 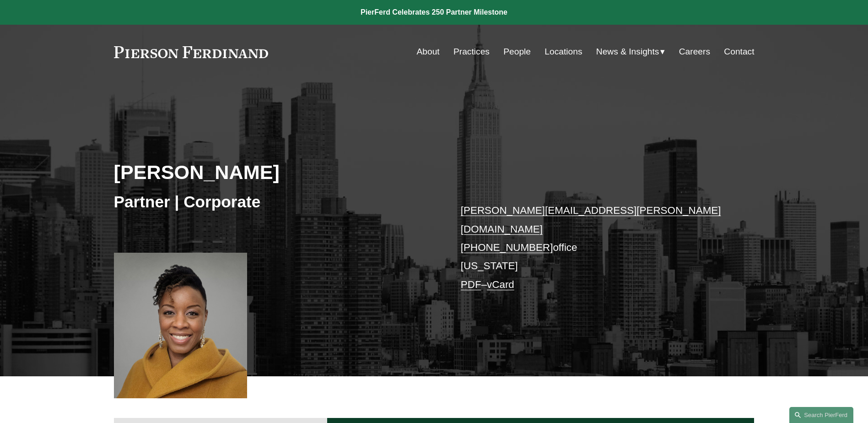 What do you see at coordinates (274, 202) in the screenshot?
I see `h3: Partner | Corporate` at bounding box center [274, 202].